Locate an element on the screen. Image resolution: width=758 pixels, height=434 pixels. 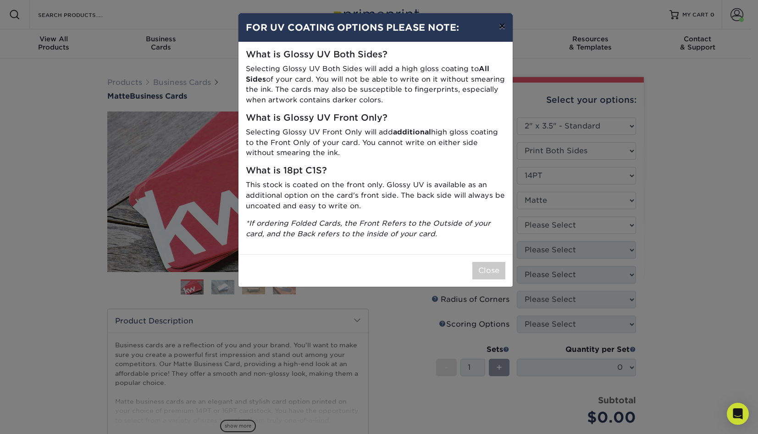
strong: All Sides is located at coordinates (367, 74).